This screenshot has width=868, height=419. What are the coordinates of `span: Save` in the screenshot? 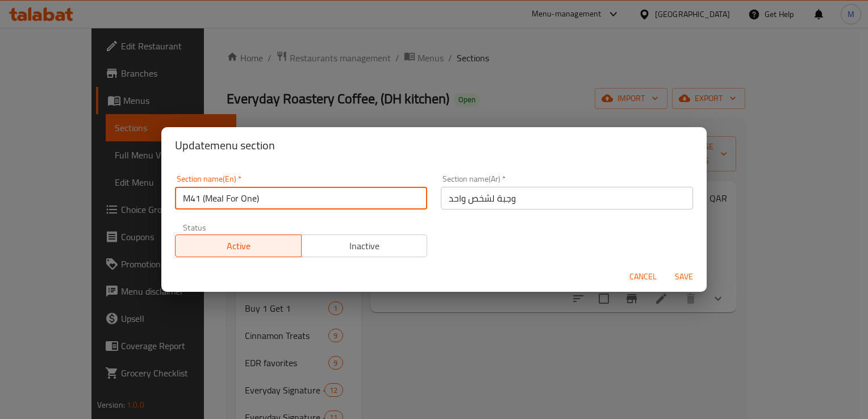 It's located at (684, 276).